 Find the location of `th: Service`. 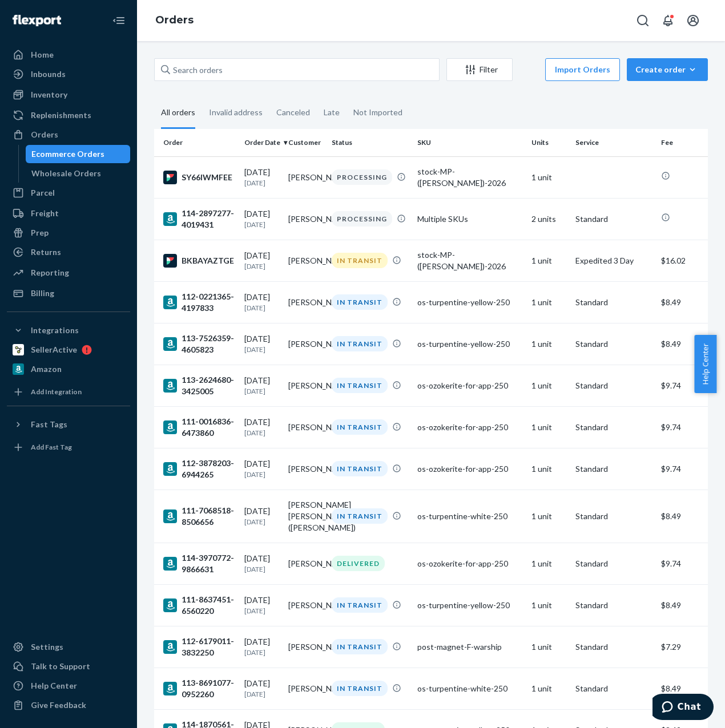

th: Service is located at coordinates (613, 143).